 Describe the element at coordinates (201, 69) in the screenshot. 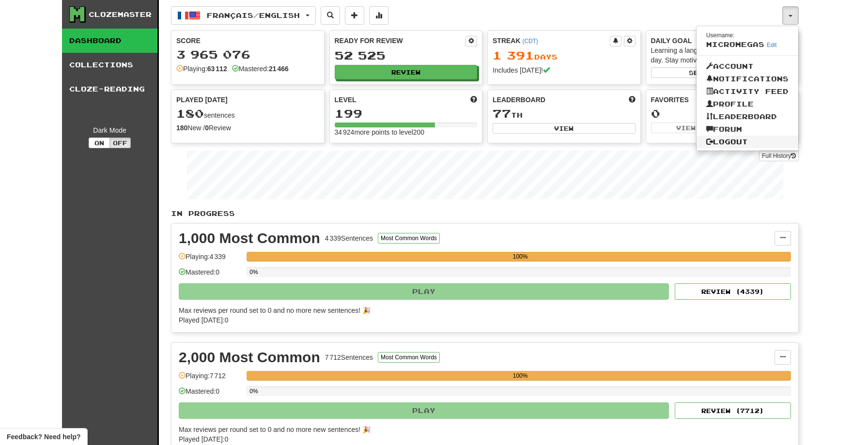

I see `div: Playing:` at that location.